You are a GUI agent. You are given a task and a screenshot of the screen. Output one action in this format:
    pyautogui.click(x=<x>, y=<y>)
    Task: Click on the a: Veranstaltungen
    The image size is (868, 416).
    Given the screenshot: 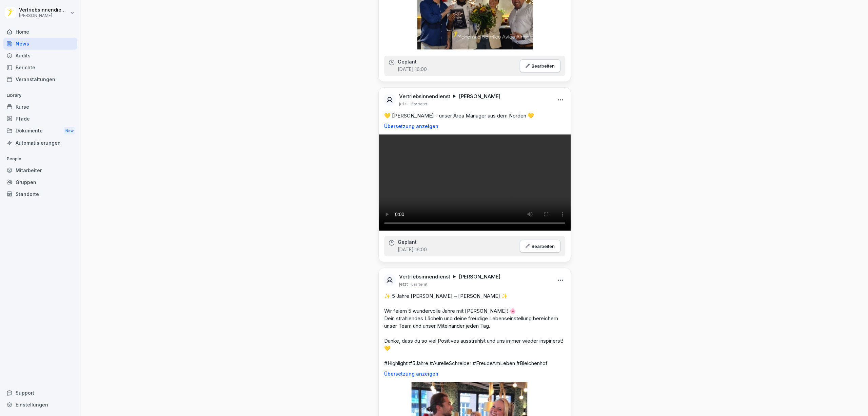 What is the action you would take?
    pyautogui.click(x=40, y=79)
    